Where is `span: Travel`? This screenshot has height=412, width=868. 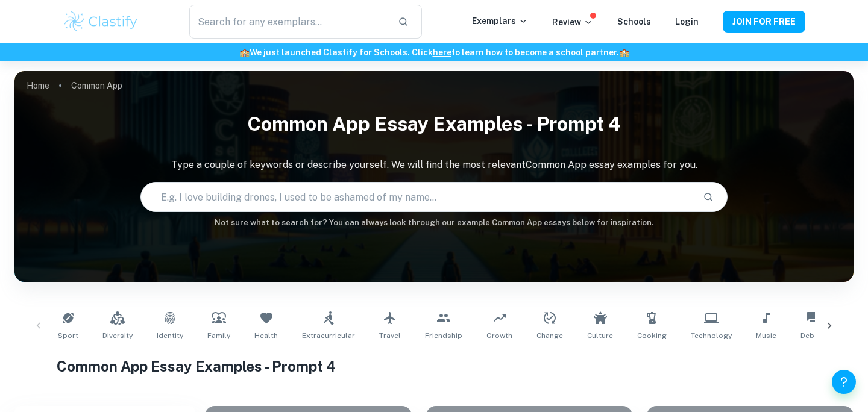 span: Travel is located at coordinates (390, 336).